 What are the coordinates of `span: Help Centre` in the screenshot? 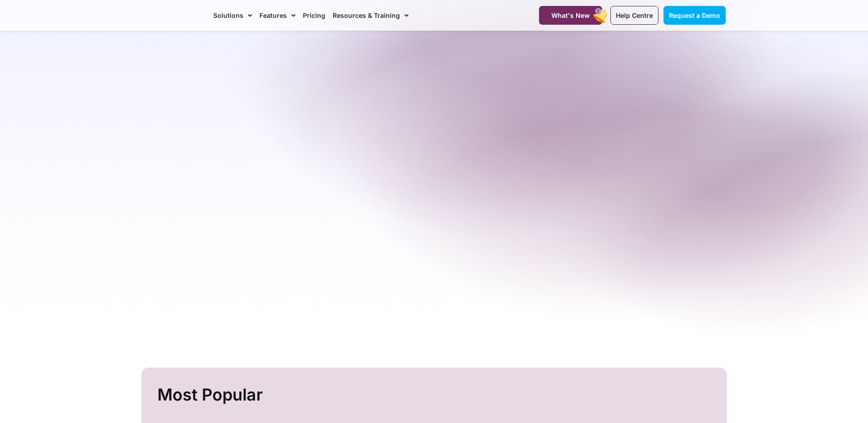 It's located at (635, 15).